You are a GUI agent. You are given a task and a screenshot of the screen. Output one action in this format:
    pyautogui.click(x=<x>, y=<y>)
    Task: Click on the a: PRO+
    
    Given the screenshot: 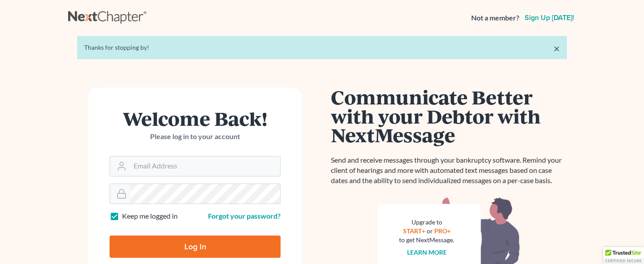 What is the action you would take?
    pyautogui.click(x=442, y=231)
    